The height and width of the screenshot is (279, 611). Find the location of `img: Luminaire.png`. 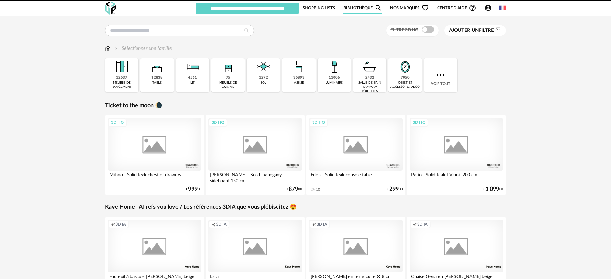

img: Luminaire.png is located at coordinates (334, 67).